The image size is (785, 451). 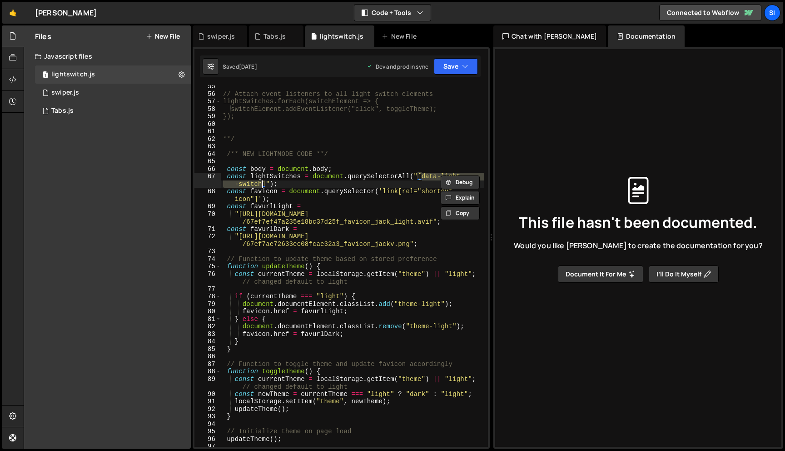 I want to click on div: 82, so click(x=208, y=326).